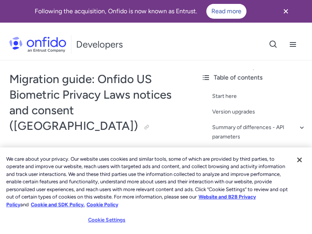 The height and width of the screenshot is (234, 312). I want to click on a: Start here, so click(259, 96).